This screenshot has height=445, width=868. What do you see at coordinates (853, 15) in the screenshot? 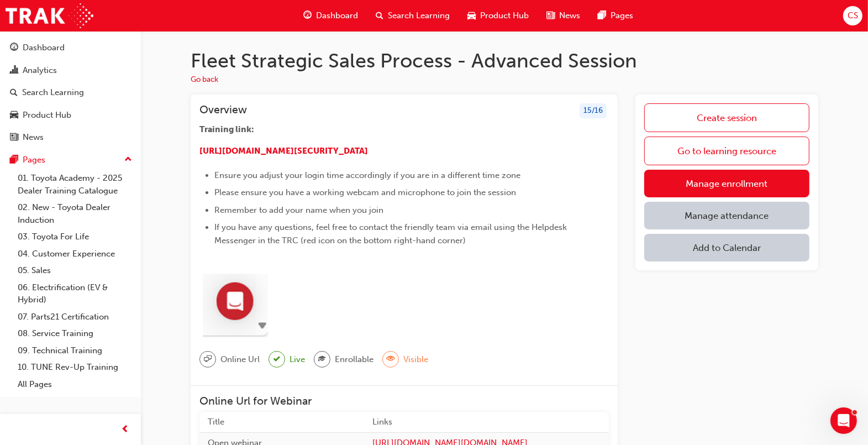
I see `button: CS` at bounding box center [853, 15].